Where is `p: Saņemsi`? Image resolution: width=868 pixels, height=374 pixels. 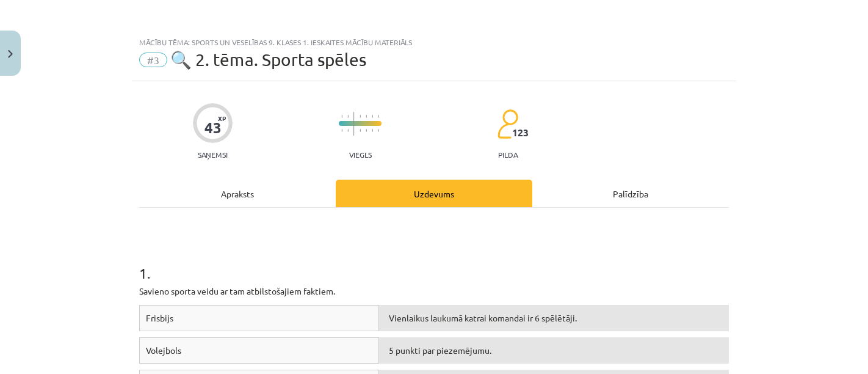
p: Saņemsi is located at coordinates (212, 155).